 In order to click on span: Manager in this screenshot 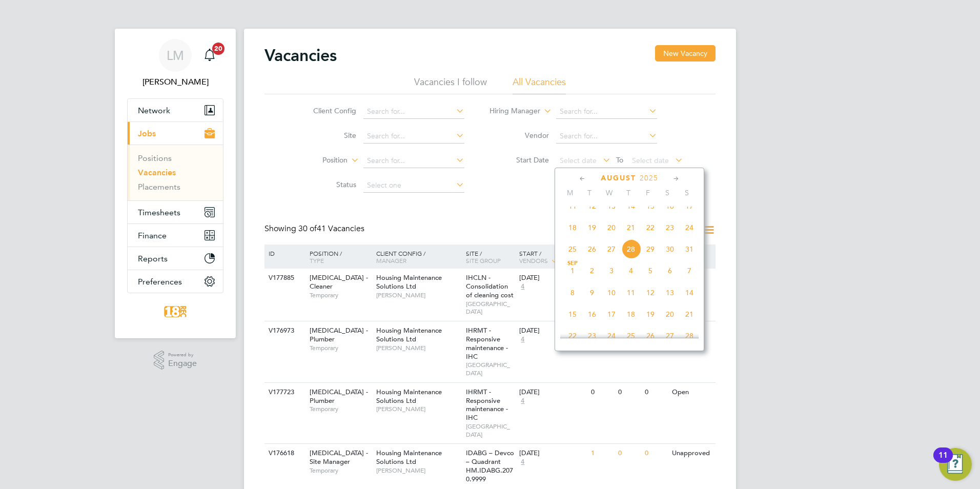, I will do `click(391, 260)`.